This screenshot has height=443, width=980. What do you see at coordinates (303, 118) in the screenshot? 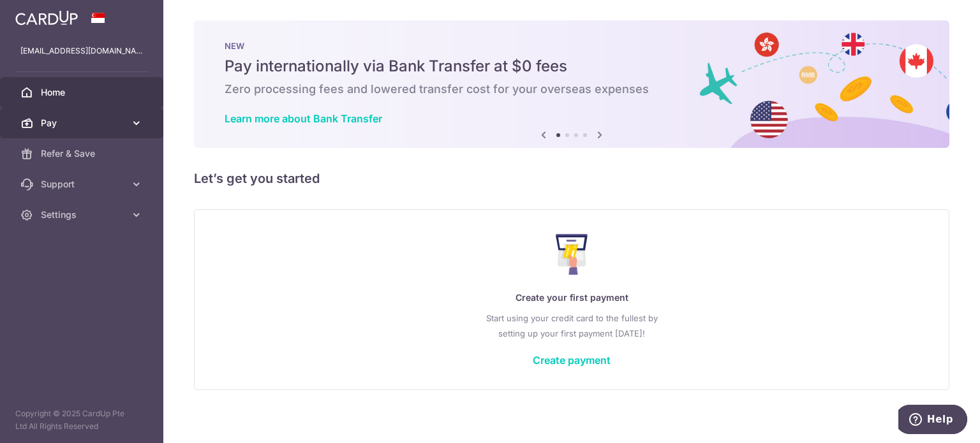
I see `a: Learn more about Bank Transfer` at bounding box center [303, 118].